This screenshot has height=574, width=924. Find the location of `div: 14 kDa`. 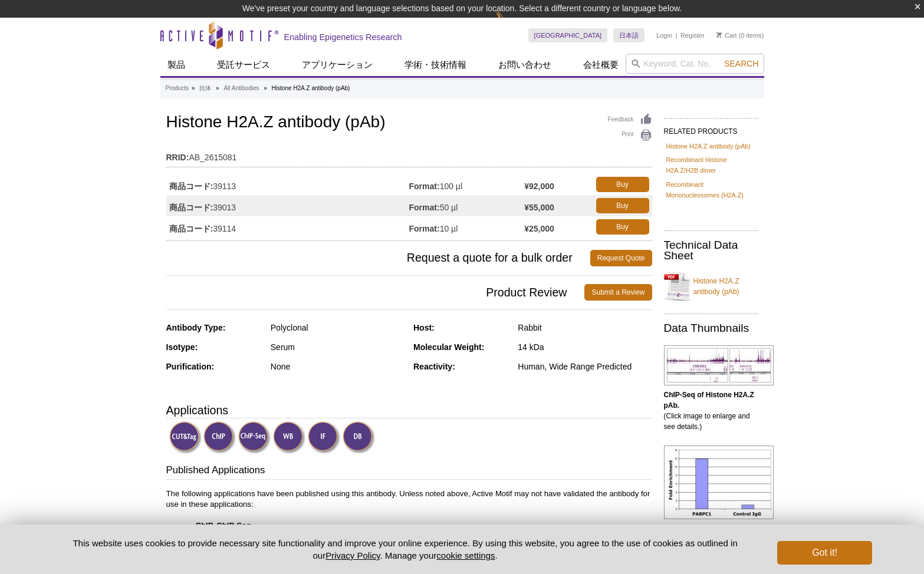

div: 14 kDa is located at coordinates (585, 347).